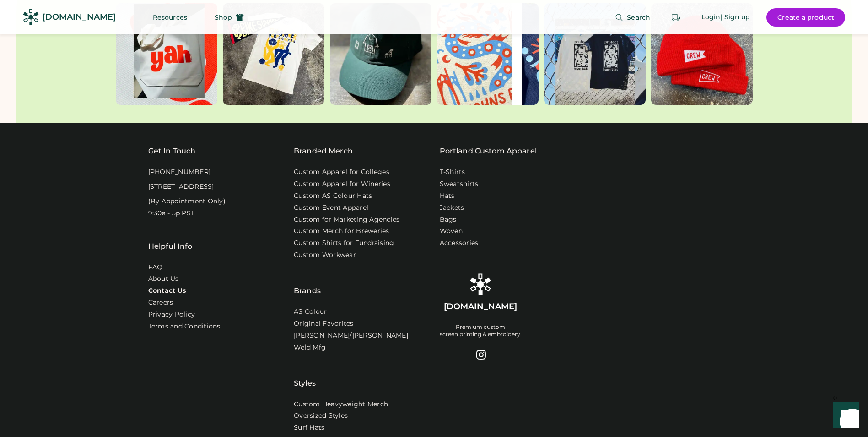  Describe the element at coordinates (323, 323) in the screenshot. I see `a: Original Favorites` at that location.